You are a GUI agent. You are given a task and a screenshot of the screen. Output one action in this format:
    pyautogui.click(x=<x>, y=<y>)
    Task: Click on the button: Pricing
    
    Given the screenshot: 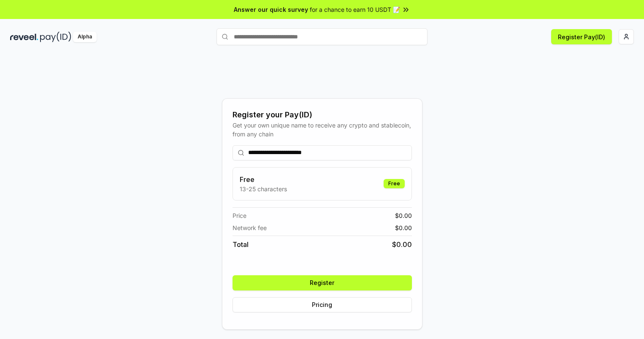 What is the action you would take?
    pyautogui.click(x=322, y=305)
    